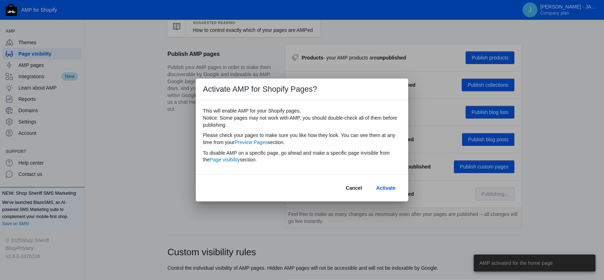 This screenshot has width=604, height=280. I want to click on a: Page visibility, so click(225, 160).